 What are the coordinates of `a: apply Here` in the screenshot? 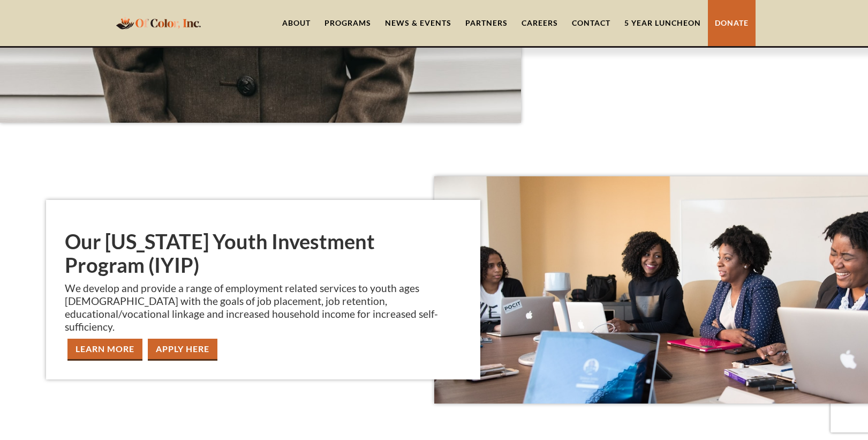 It's located at (183, 349).